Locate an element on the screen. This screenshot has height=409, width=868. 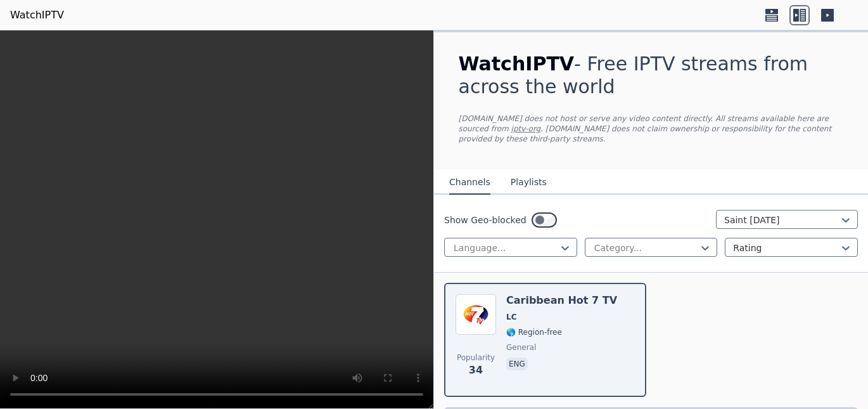
span: Popularity is located at coordinates (476, 358).